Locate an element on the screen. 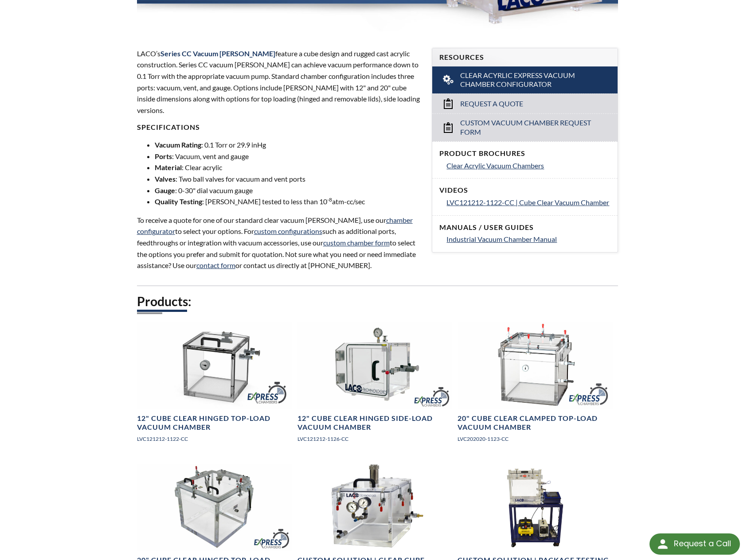  h4: 12" Cube Clear Hinged Side-Load Vacuum Chamber is located at coordinates (375, 423).